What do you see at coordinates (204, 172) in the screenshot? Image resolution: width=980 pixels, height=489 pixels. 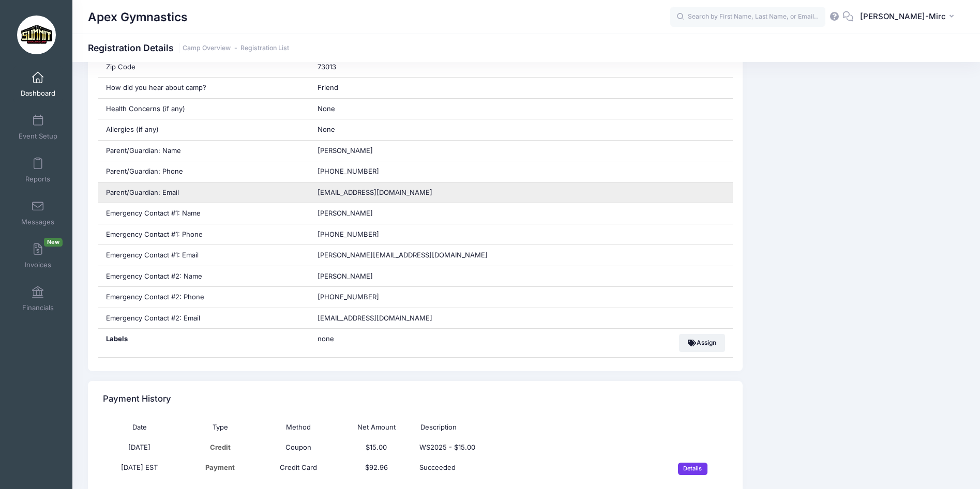 I see `div: Parent/Guardian: Phone` at bounding box center [204, 172].